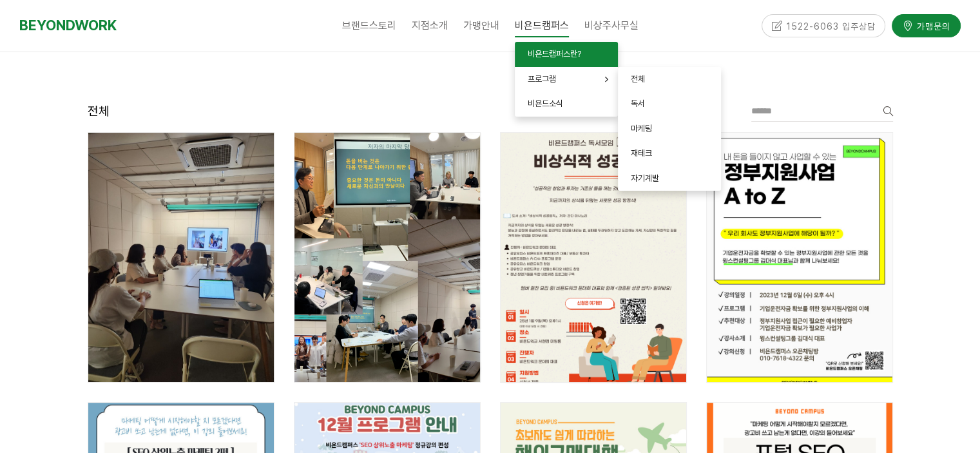  I want to click on span: 지점소개, so click(430, 25).